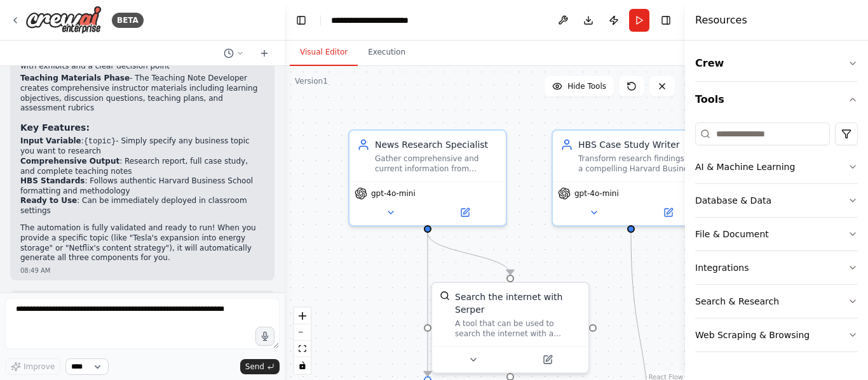 The height and width of the screenshot is (380, 868). What do you see at coordinates (640, 164) in the screenshot?
I see `div: Transform research findings into a compelling Harvard Business School-style case study about {top...` at bounding box center [640, 164].